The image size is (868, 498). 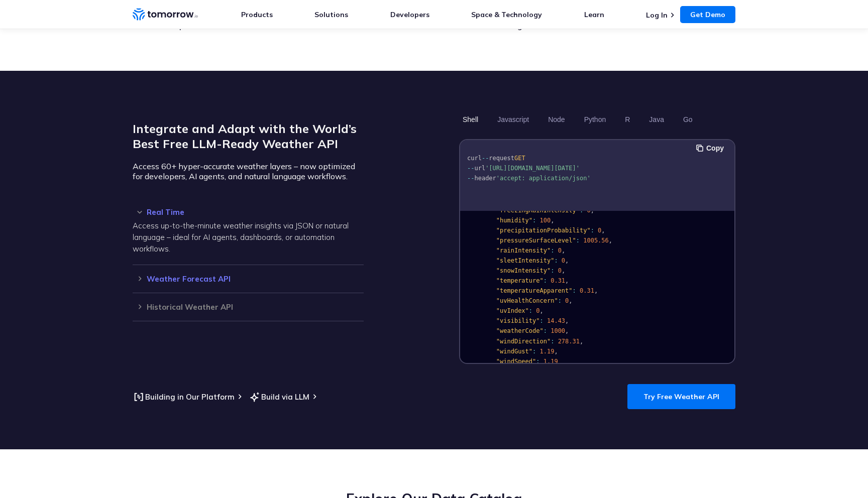 What do you see at coordinates (688, 120) in the screenshot?
I see `button: Go` at bounding box center [688, 120].